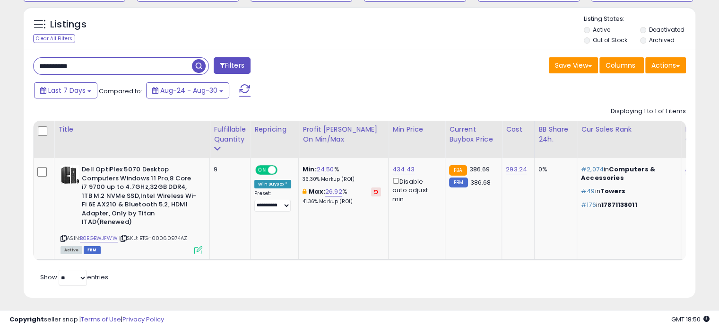  What do you see at coordinates (342, 179) in the screenshot?
I see `p: 36.30% Markup (ROI)` at bounding box center [342, 179].